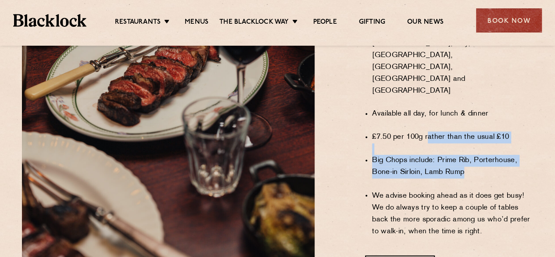 The image size is (555, 257). Describe the element at coordinates (50, 20) in the screenshot. I see `img: BL_Textured_Logo-footer-cropped.svg` at that location.